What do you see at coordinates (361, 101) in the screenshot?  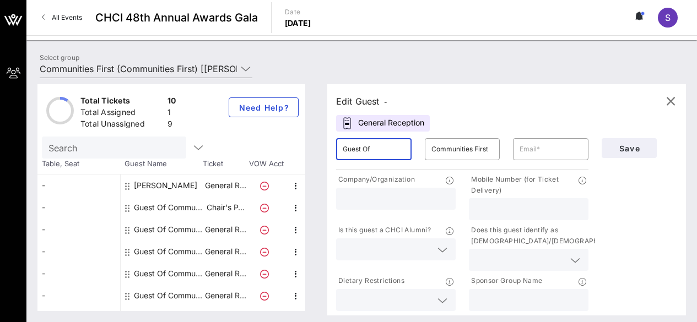 I see `div: Edit Guest` at bounding box center [361, 101].